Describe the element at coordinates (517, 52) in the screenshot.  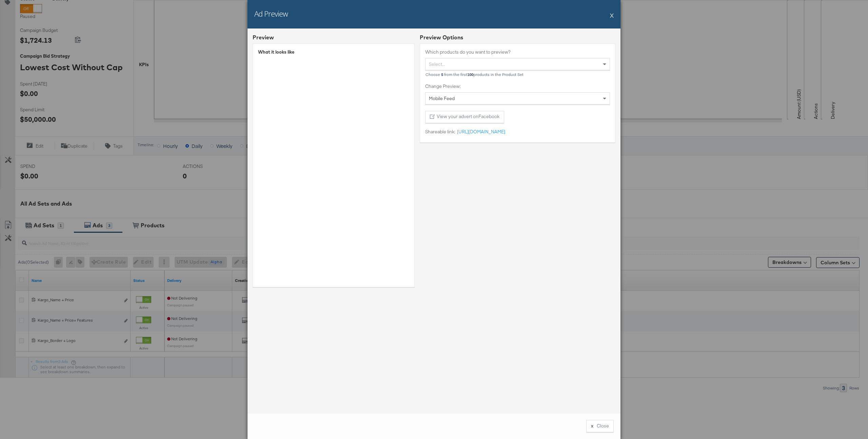
I see `label: Which products do you want to preview?` at that location.